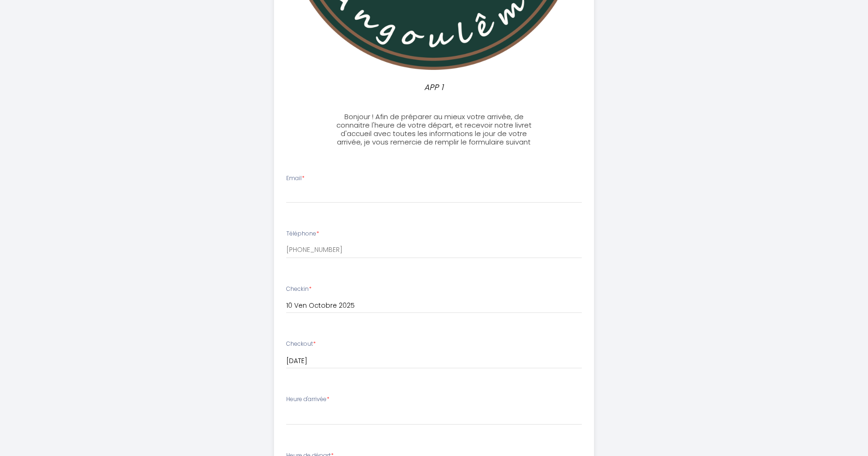 The width and height of the screenshot is (868, 456). What do you see at coordinates (434, 129) in the screenshot?
I see `h3: Bonjour ! Afin de préparer au mieux votre arrivée, de connaitre l'heure de votre départ, et recev...` at bounding box center [434, 129].